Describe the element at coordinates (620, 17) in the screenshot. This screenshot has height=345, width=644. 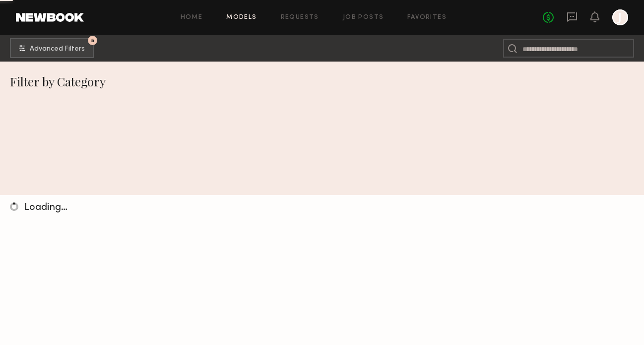
I see `a: J` at that location.